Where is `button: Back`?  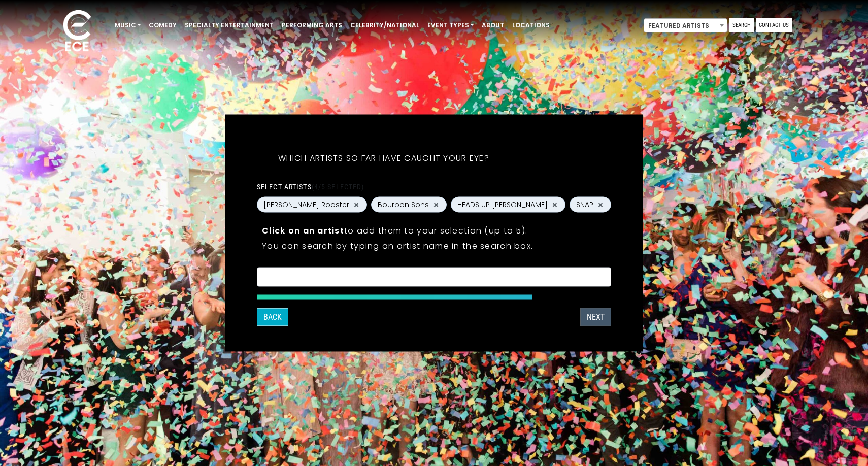 button: Back is located at coordinates (272, 317).